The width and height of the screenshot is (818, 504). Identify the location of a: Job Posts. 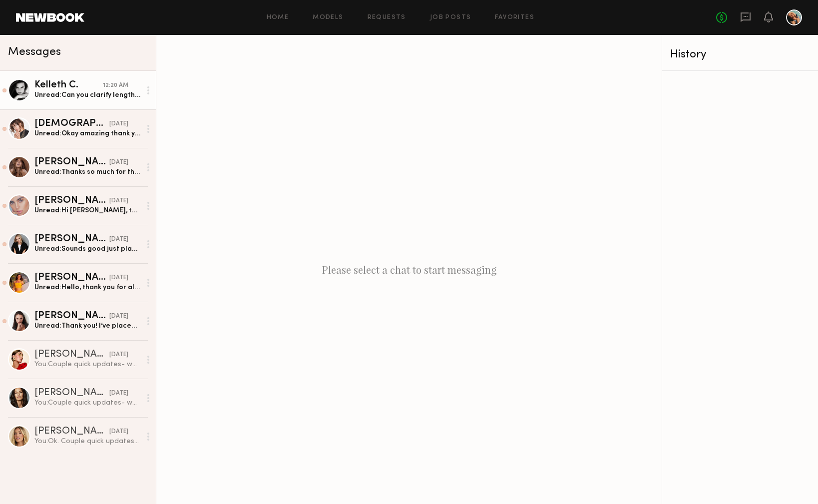
(451, 17).